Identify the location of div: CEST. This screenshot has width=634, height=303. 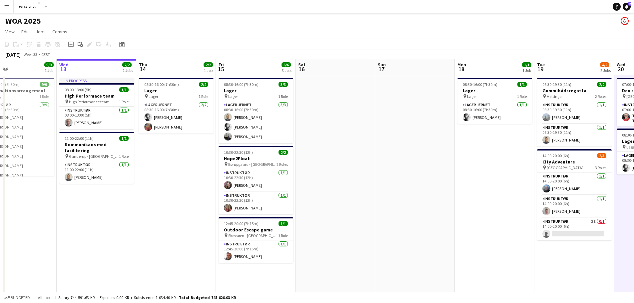
(46, 54).